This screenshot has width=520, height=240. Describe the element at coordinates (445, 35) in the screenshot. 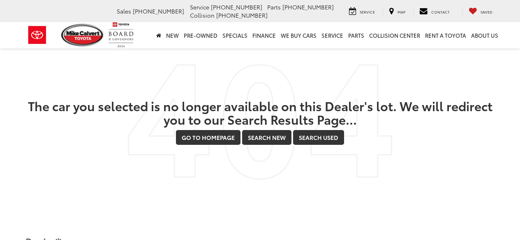

I see `a: Rent a Toyota` at that location.